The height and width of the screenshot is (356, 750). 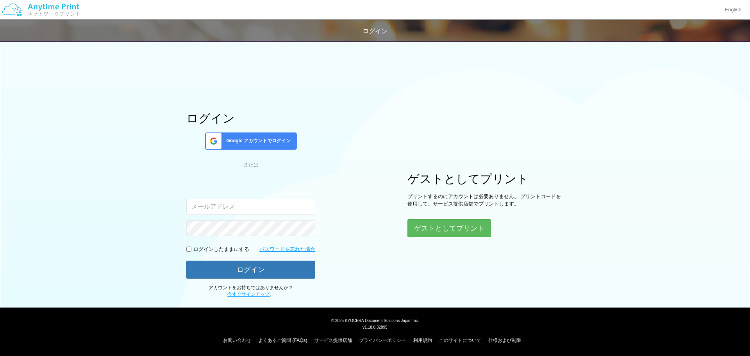 I want to click on button: ゲストとしてプリント, so click(x=449, y=228).